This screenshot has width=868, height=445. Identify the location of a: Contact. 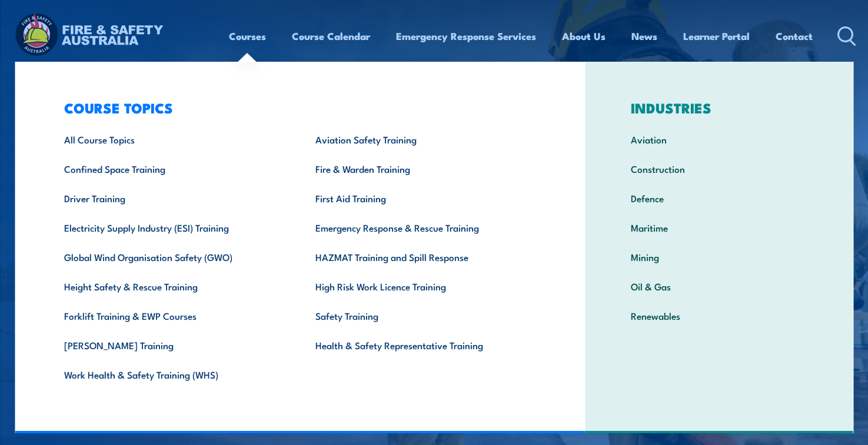
(794, 36).